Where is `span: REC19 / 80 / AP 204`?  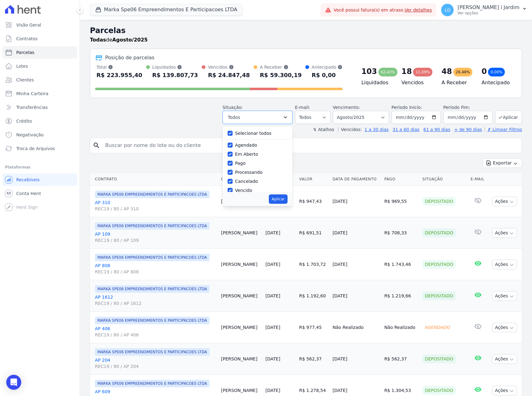 span: REC19 / 80 / AP 204 is located at coordinates (156, 367).